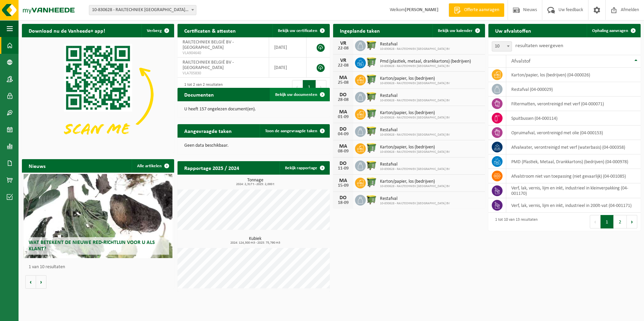 This screenshot has height=321, width=644. I want to click on div: 1 tot 2 van 2 resultaten, so click(202, 87).